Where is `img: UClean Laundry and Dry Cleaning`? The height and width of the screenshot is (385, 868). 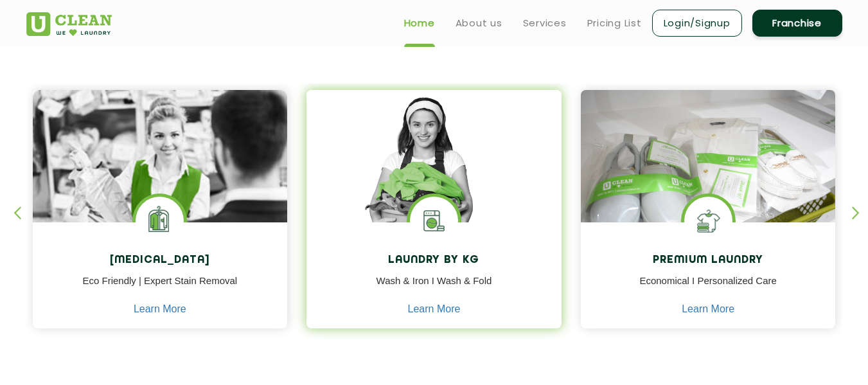
img: UClean Laundry and Dry Cleaning is located at coordinates (68, 24).